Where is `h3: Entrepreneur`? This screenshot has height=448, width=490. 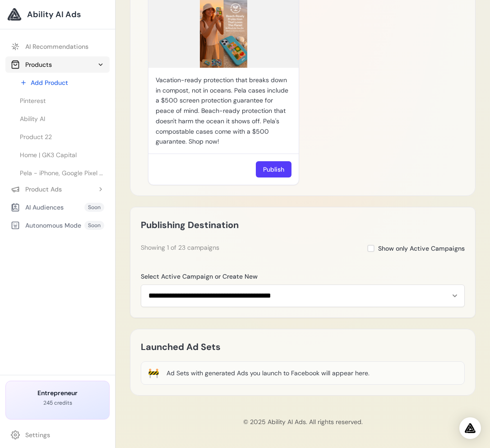
h3: Entrepreneur is located at coordinates (57, 393).